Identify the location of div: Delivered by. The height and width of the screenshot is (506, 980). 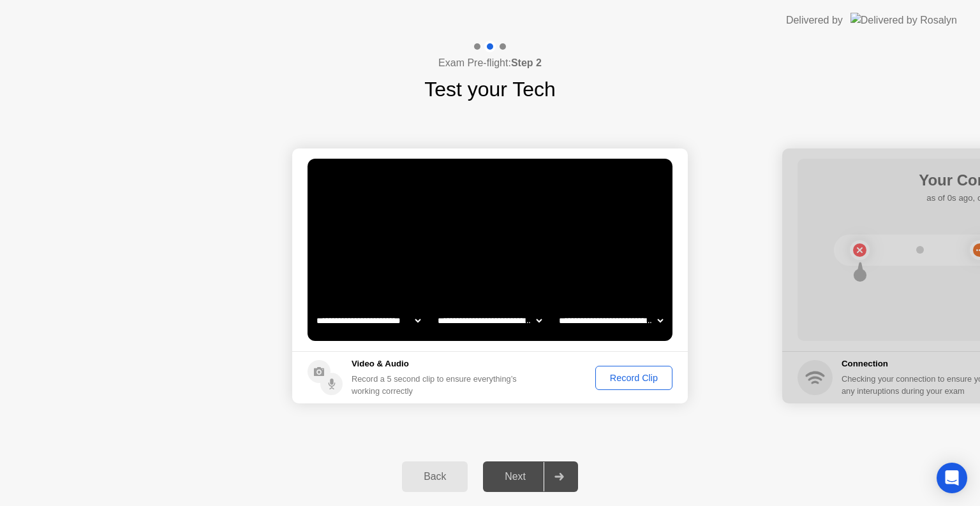
(814, 21).